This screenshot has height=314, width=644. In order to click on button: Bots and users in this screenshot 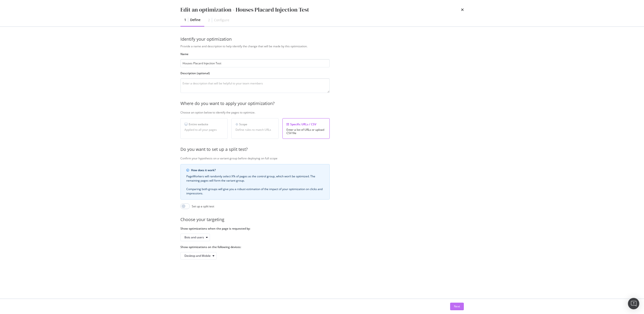, I will do `click(195, 237)`.